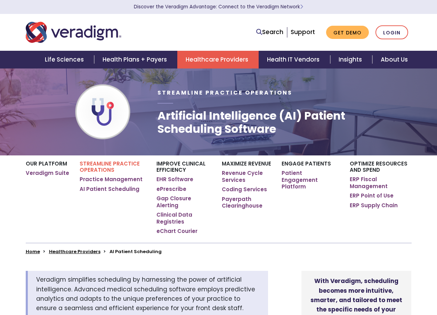  What do you see at coordinates (184, 202) in the screenshot?
I see `a: Gap Closure Alerting` at bounding box center [184, 202].